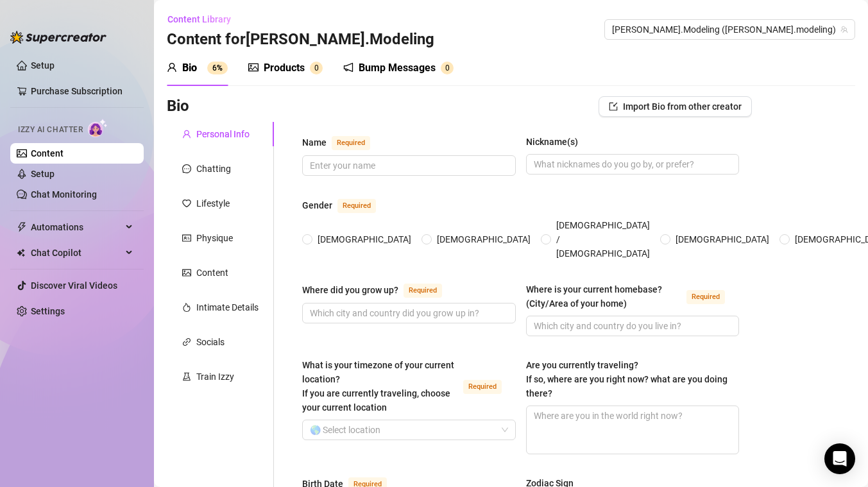  Describe the element at coordinates (682, 107) in the screenshot. I see `span: Import Bio from other creator` at that location.